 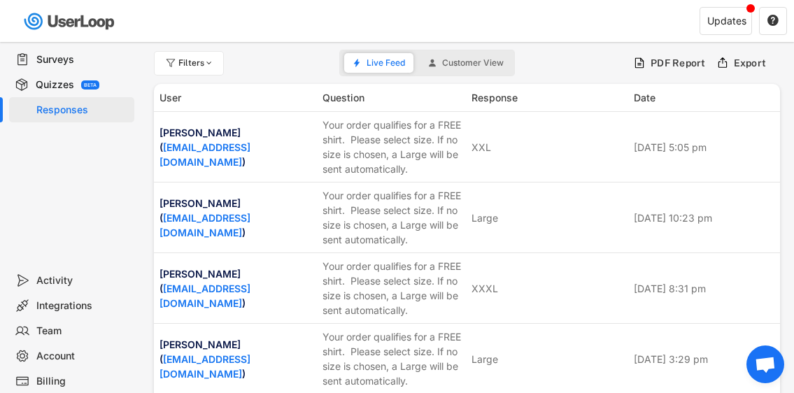 What do you see at coordinates (466, 63) in the screenshot?
I see `button: Customer View` at bounding box center [466, 63].